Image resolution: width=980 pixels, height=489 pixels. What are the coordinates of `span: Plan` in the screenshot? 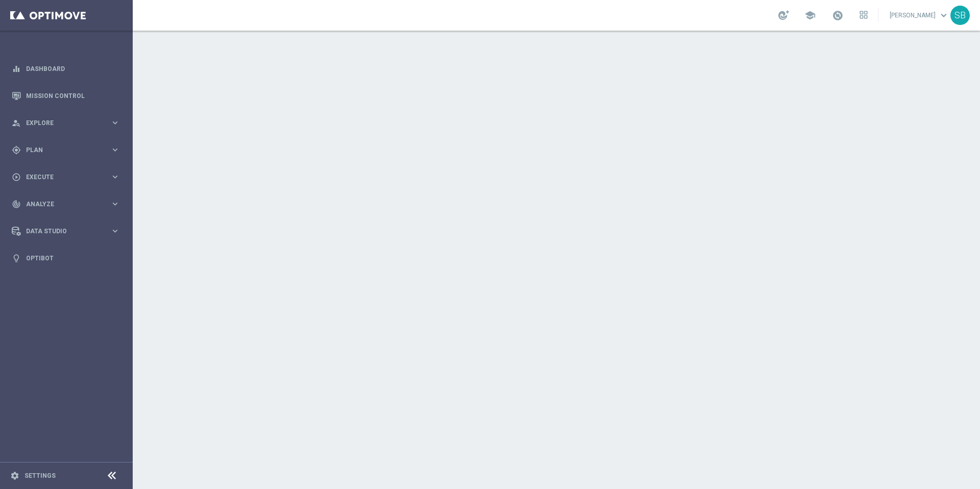 It's located at (68, 151).